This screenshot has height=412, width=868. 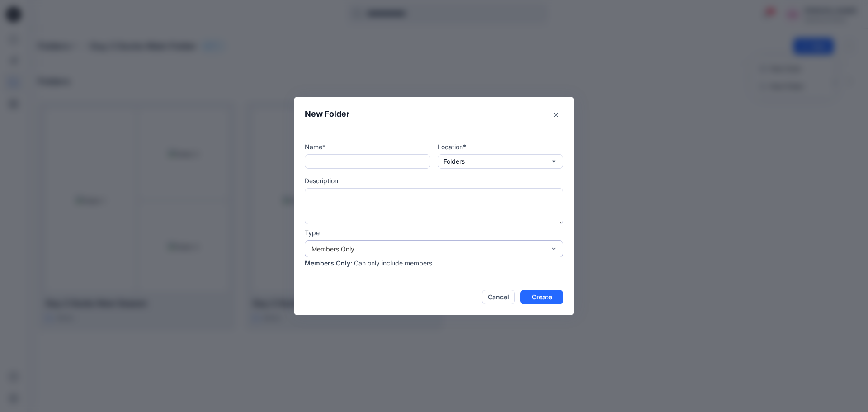 What do you see at coordinates (542, 297) in the screenshot?
I see `button: Create` at bounding box center [542, 297].